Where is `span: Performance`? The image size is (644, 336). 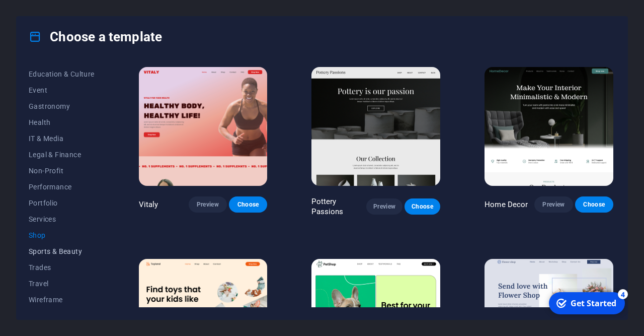
span: Performance is located at coordinates (61, 187).